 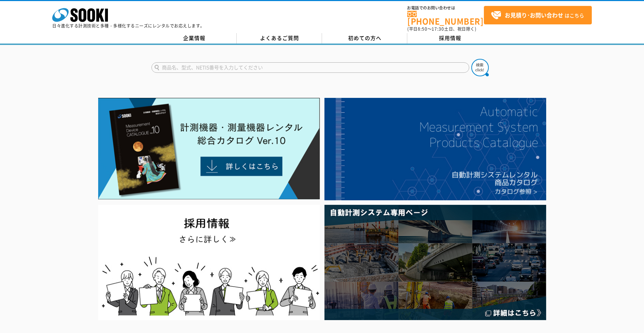 I want to click on a: 企業情報, so click(x=194, y=38).